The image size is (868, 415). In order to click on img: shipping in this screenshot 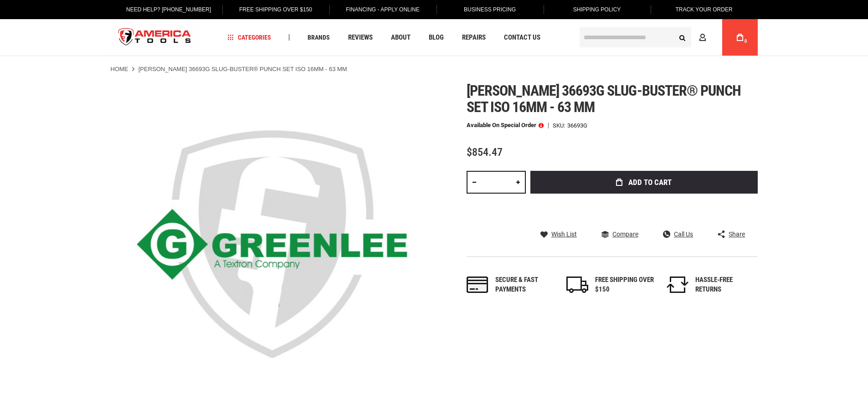, I will do `click(577, 284)`.